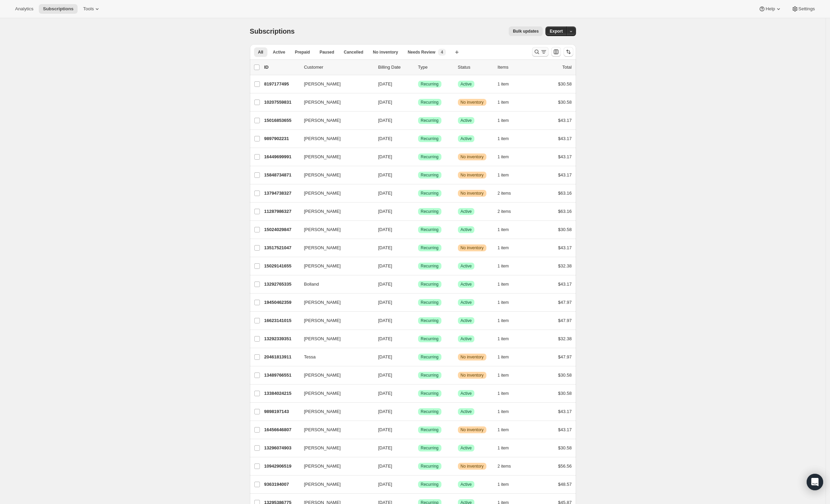 Image resolution: width=830 pixels, height=504 pixels. I want to click on span: Tools, so click(88, 9).